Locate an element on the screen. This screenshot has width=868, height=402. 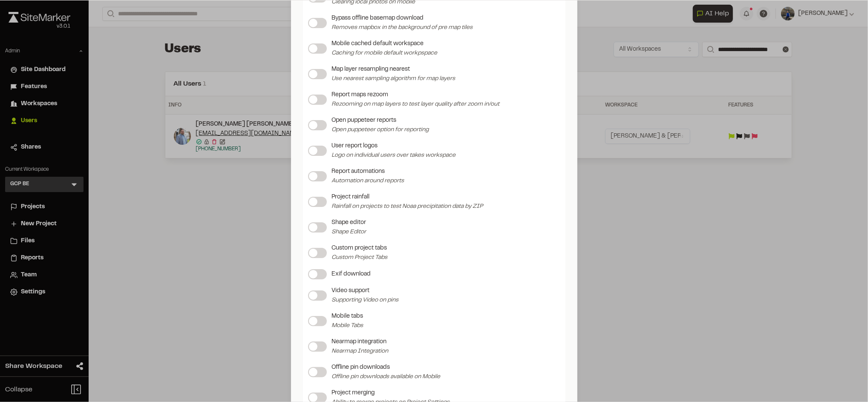
p: Nearmap Integration is located at coordinates (360, 351).